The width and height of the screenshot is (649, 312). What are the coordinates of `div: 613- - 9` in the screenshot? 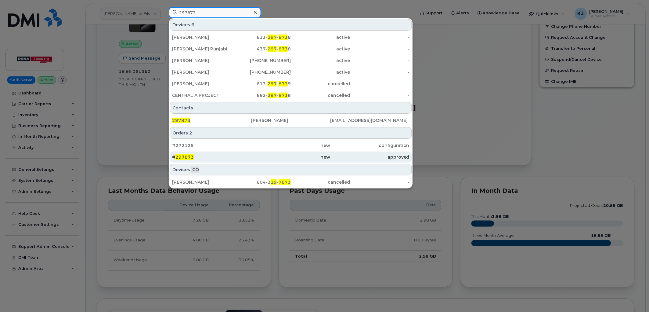 It's located at (261, 84).